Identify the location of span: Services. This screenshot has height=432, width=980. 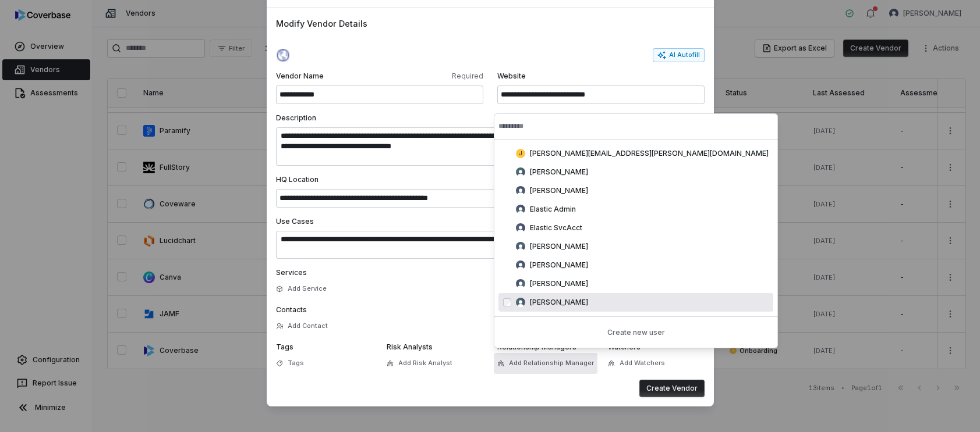
(291, 272).